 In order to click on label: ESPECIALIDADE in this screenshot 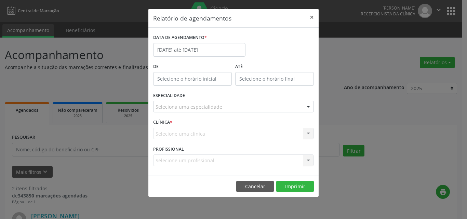, I will do `click(169, 96)`.